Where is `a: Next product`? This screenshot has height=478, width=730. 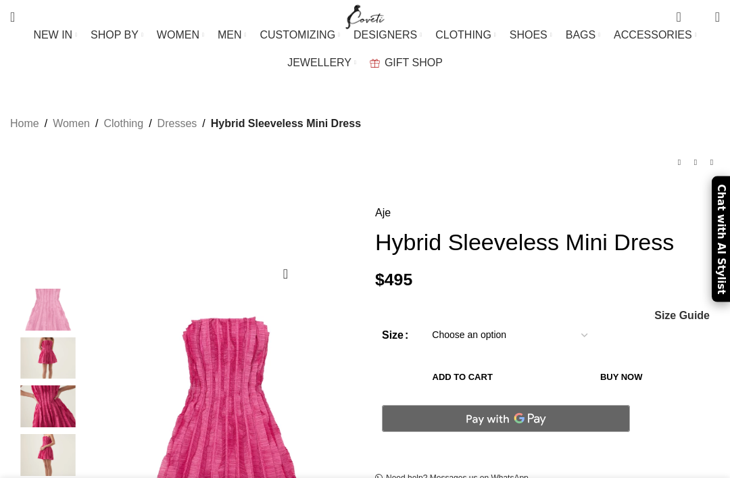
a: Next product is located at coordinates (712, 162).